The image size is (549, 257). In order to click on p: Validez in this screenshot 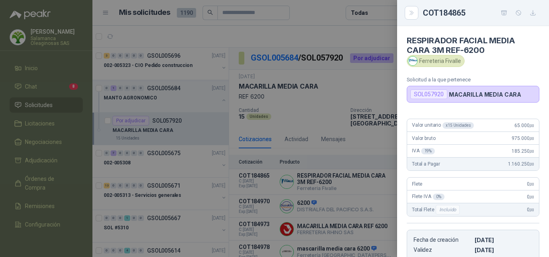, I will do `click(442, 250)`.